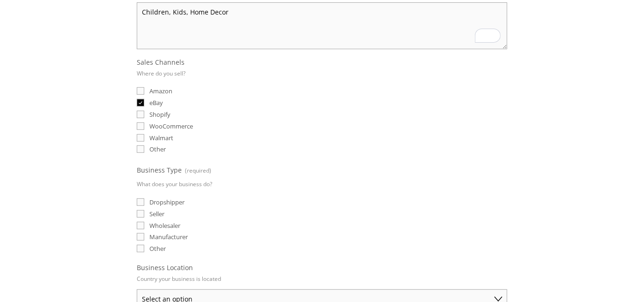 The width and height of the screenshot is (644, 302). What do you see at coordinates (141, 91) in the screenshot?
I see `input: Amazon` at bounding box center [141, 91].